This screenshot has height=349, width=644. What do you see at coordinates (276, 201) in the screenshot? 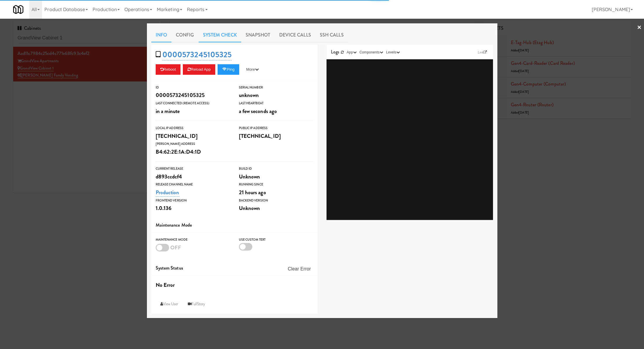
I see `div: Backend Version` at bounding box center [276, 201].